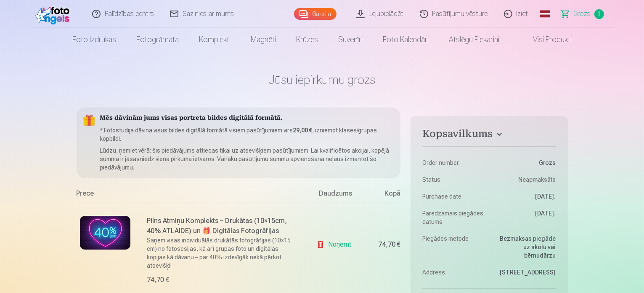  I want to click on p: Saņem visas individuālās drukātās fotogrāfijas (10×15 cm) no fotosesijas, kā arī grupas foto un d..., so click(223, 253).